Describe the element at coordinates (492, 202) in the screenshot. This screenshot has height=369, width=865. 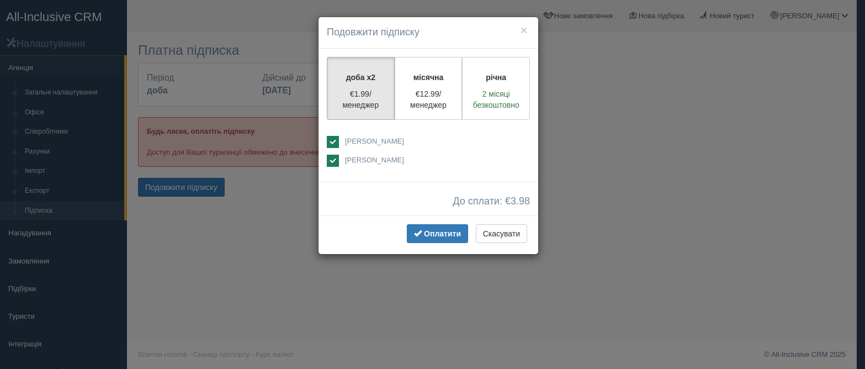
I see `span: До сплати: €` at that location.